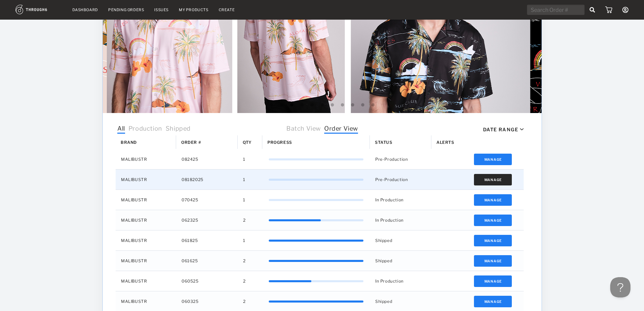 Image resolution: width=644 pixels, height=311 pixels. I want to click on div: 061625, so click(207, 260).